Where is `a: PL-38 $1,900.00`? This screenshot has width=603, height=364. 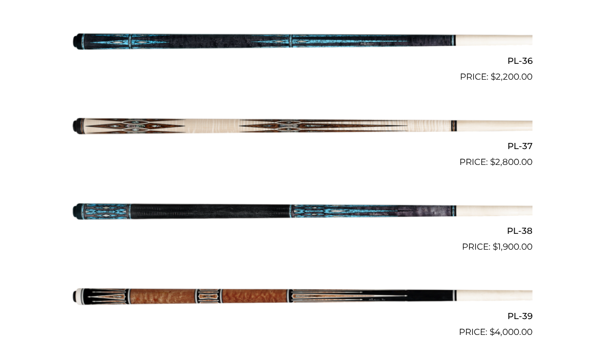
a: PL-38 $1,900.00 is located at coordinates (302, 213).